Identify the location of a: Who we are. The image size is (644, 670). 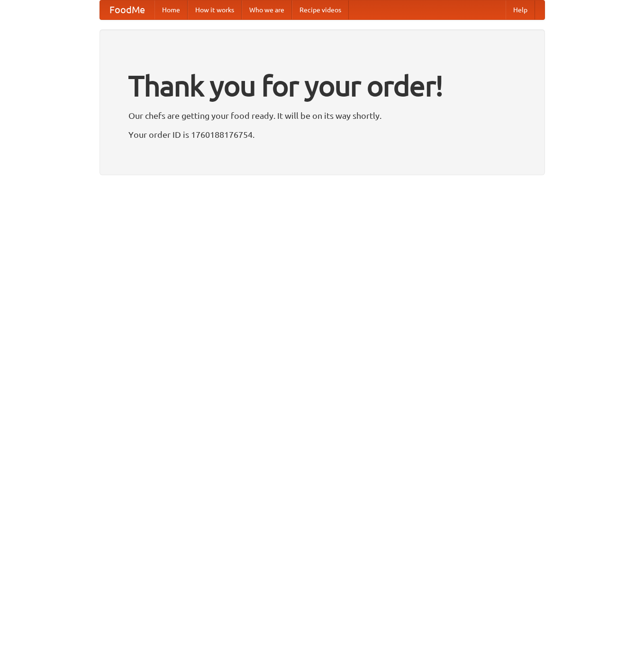
(267, 10).